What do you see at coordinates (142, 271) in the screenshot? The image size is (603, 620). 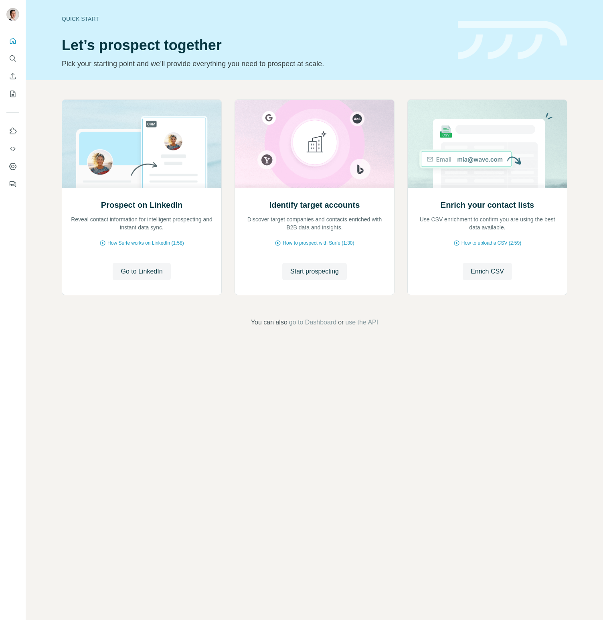 I see `button: Go to LinkedIn` at bounding box center [142, 271].